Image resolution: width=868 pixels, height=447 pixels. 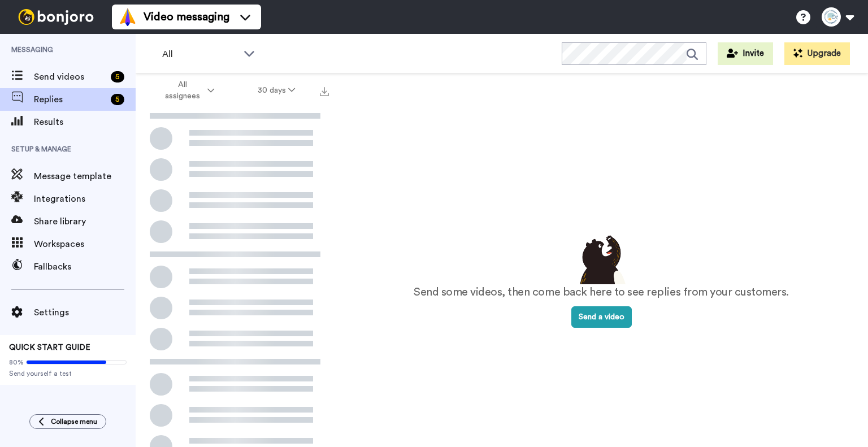 I want to click on span: All assignees, so click(x=182, y=90).